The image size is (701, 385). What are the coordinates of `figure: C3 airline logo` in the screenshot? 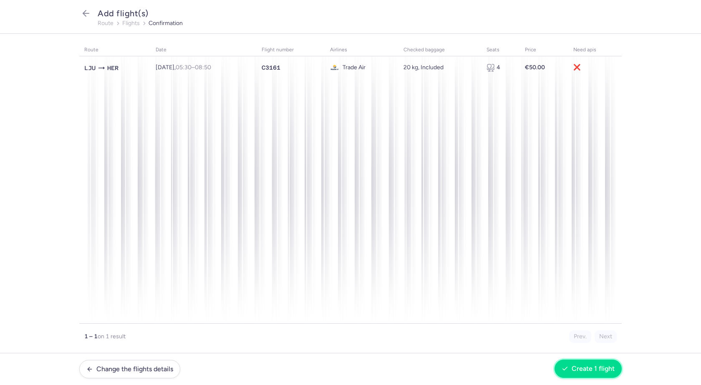 It's located at (335, 68).